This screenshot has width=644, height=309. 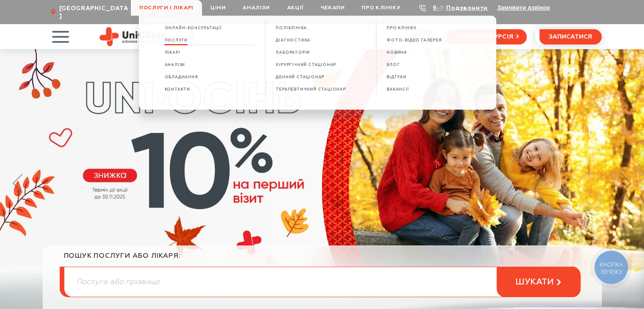 I want to click on a: ПРО КЛІНІКУ, so click(x=401, y=28).